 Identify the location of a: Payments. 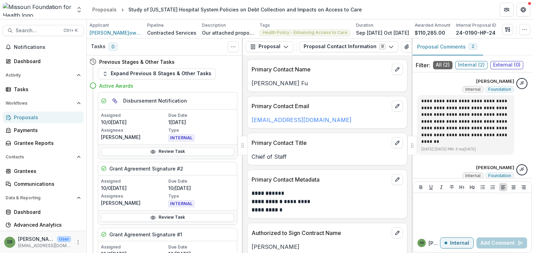
(43, 130).